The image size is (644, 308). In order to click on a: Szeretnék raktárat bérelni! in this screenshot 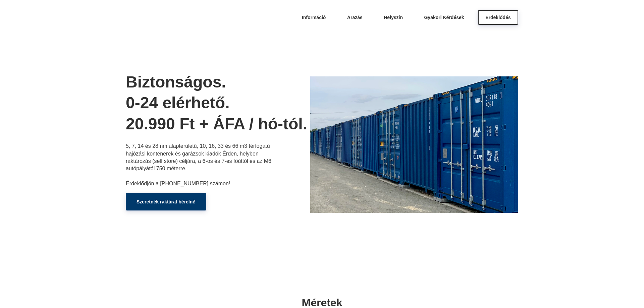, I will do `click(166, 202)`.